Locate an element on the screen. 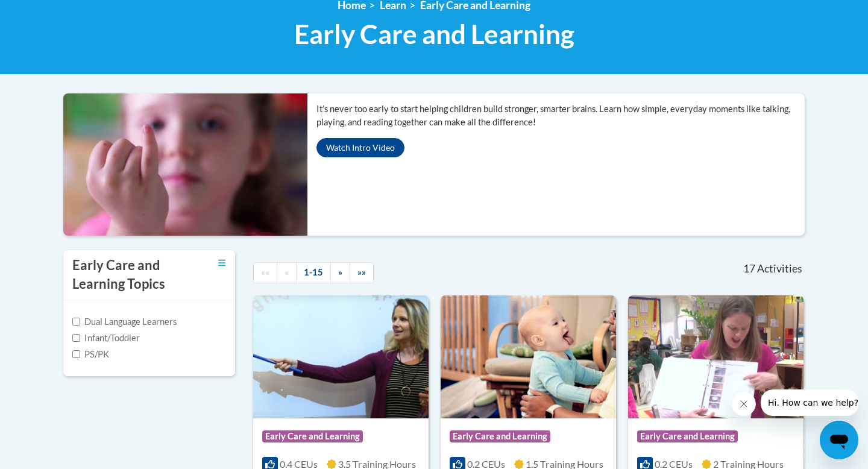 Image resolution: width=868 pixels, height=469 pixels. a: Begining is located at coordinates (266, 273).